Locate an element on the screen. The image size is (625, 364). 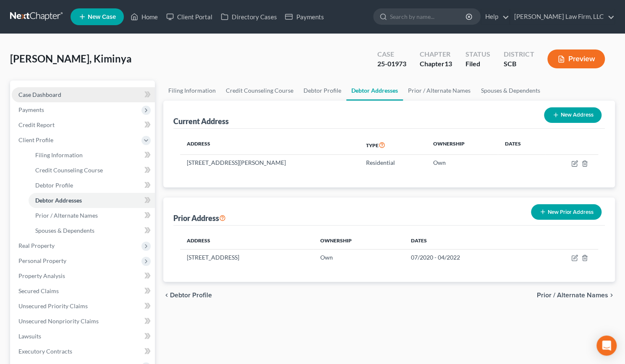
a: Executory Contracts is located at coordinates (83, 352).